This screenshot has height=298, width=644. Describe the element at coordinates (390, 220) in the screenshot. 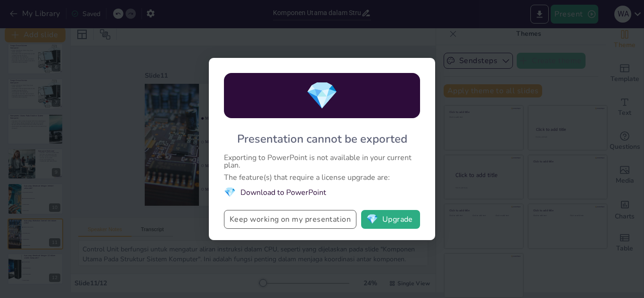

I see `button: diamondUpgrade` at that location.